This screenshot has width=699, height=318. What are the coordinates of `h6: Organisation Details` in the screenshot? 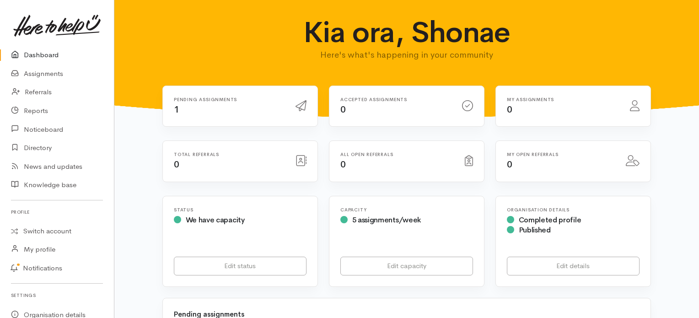 It's located at (573, 210).